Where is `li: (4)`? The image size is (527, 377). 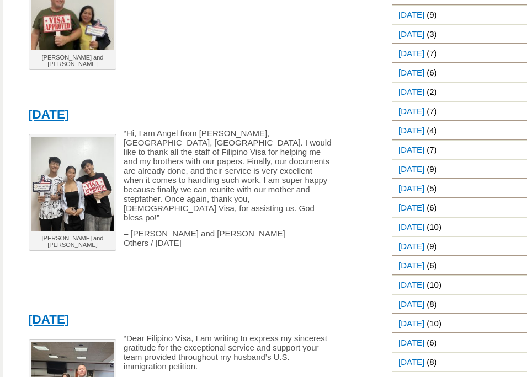 li: (4) is located at coordinates (459, 130).